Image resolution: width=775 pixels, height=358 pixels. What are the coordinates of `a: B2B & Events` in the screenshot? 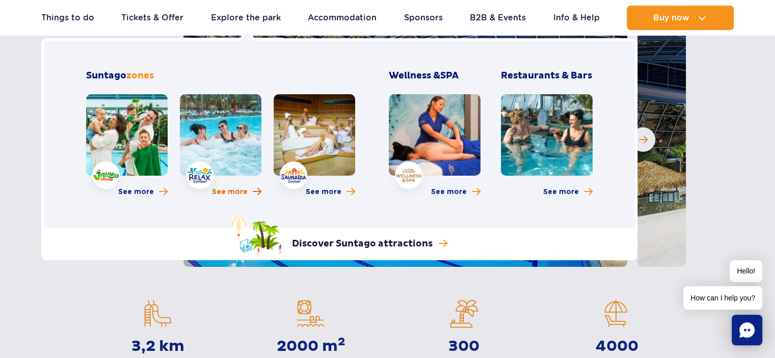 It's located at (498, 18).